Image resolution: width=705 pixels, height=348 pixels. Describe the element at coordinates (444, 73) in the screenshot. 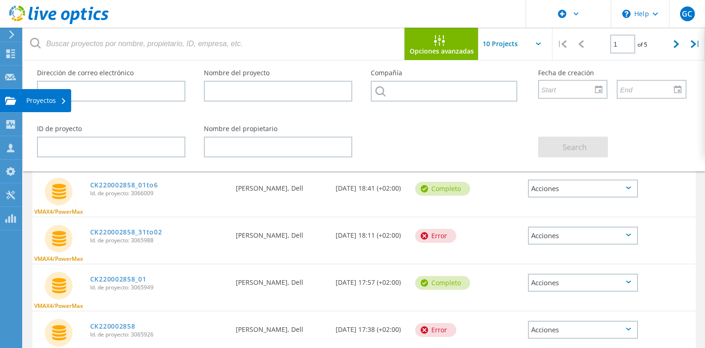

I see `label: Compañía` at that location.